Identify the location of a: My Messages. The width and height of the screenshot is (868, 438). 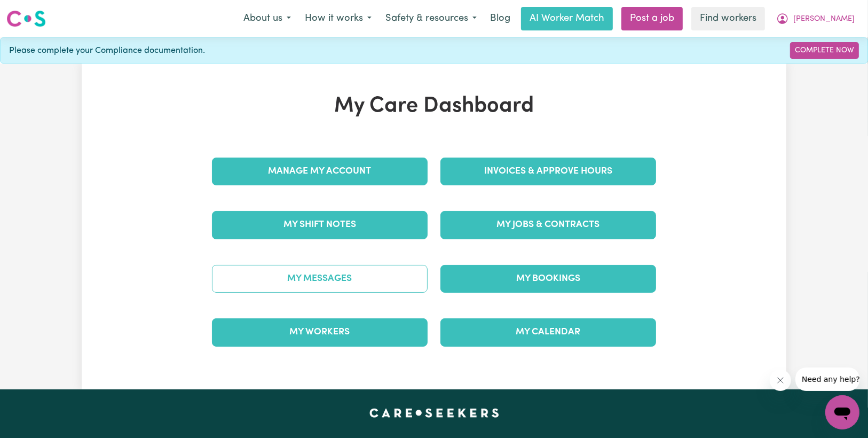
(320, 279).